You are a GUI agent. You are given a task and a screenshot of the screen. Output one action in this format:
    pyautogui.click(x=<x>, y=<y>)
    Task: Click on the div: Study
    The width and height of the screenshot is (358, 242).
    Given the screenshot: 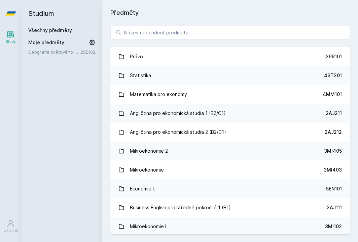 What is the action you would take?
    pyautogui.click(x=11, y=41)
    